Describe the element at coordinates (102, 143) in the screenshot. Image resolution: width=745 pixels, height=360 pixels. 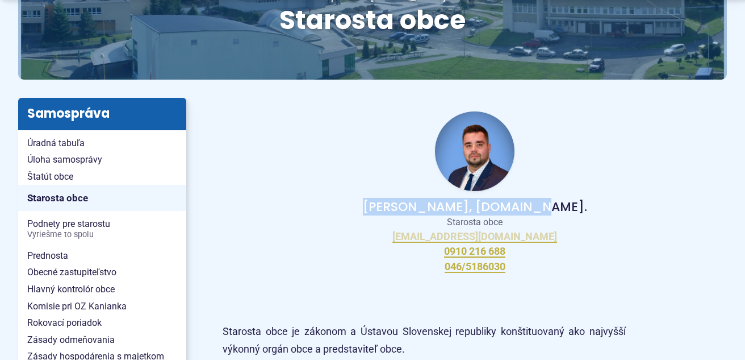
I see `a: Úradná tabuľa` at that location.